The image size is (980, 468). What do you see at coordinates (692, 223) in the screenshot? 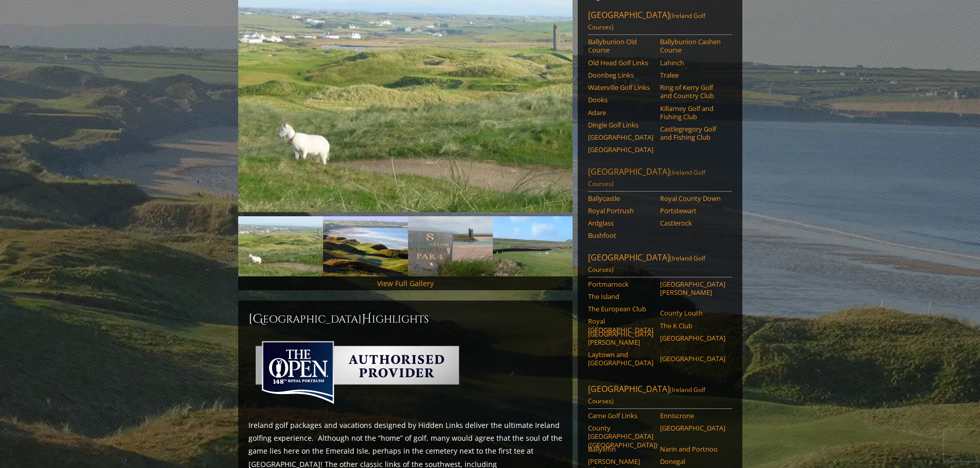
I see `a: Castlerock` at bounding box center [692, 223].